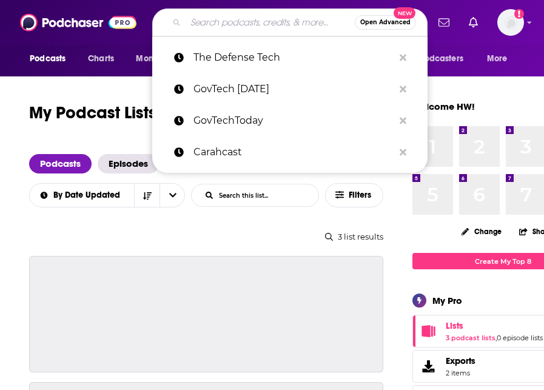 Image resolution: width=544 pixels, height=390 pixels. I want to click on span: Charts, so click(101, 59).